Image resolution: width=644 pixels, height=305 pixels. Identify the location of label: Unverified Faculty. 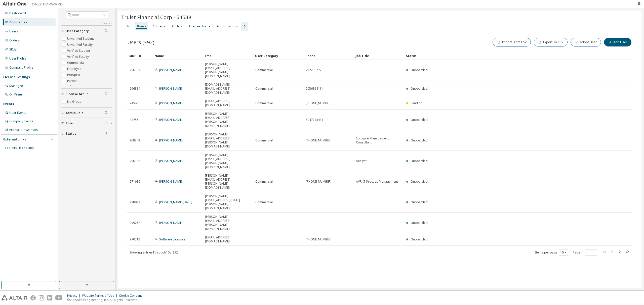
(81, 45).